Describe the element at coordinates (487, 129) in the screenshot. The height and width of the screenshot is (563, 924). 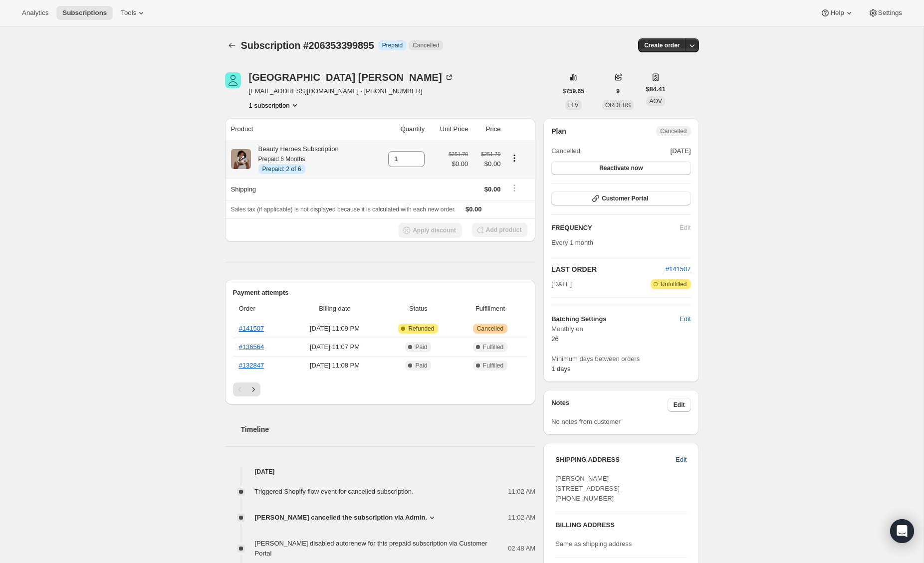
I see `th: Price` at that location.